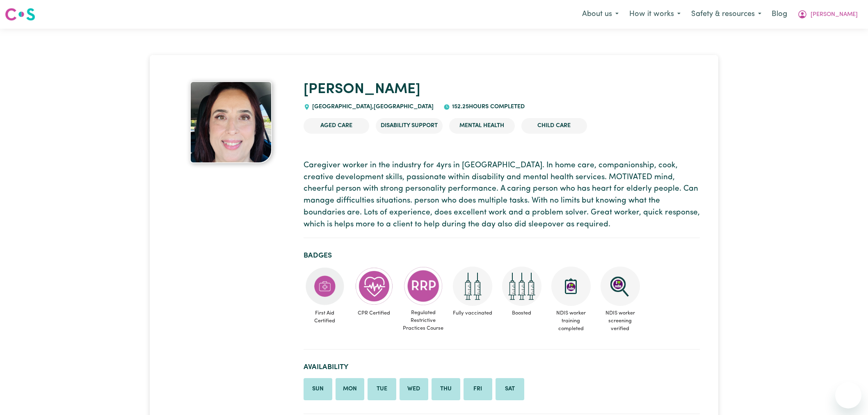 Image resolution: width=868 pixels, height=415 pixels. I want to click on span: 152.25 hours completed, so click(487, 107).